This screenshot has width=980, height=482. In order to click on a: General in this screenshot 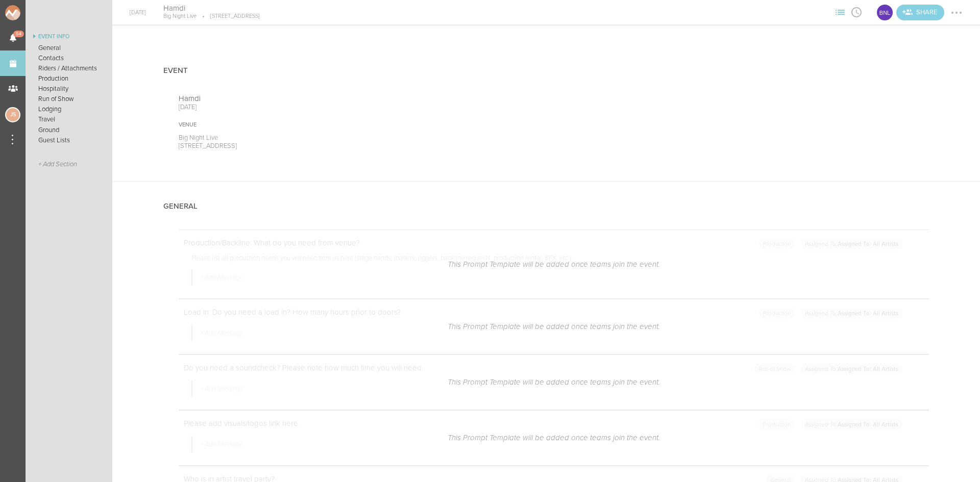, I will do `click(69, 48)`.